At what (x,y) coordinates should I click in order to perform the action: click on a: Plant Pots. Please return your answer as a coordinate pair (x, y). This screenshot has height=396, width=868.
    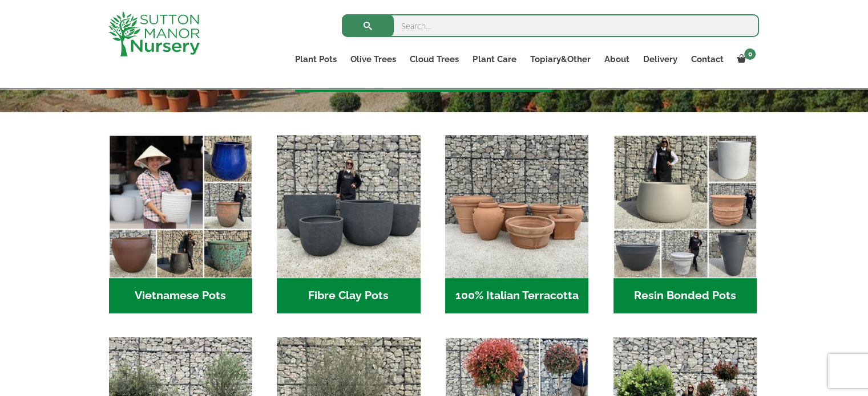
    Looking at the image, I should click on (316, 59).